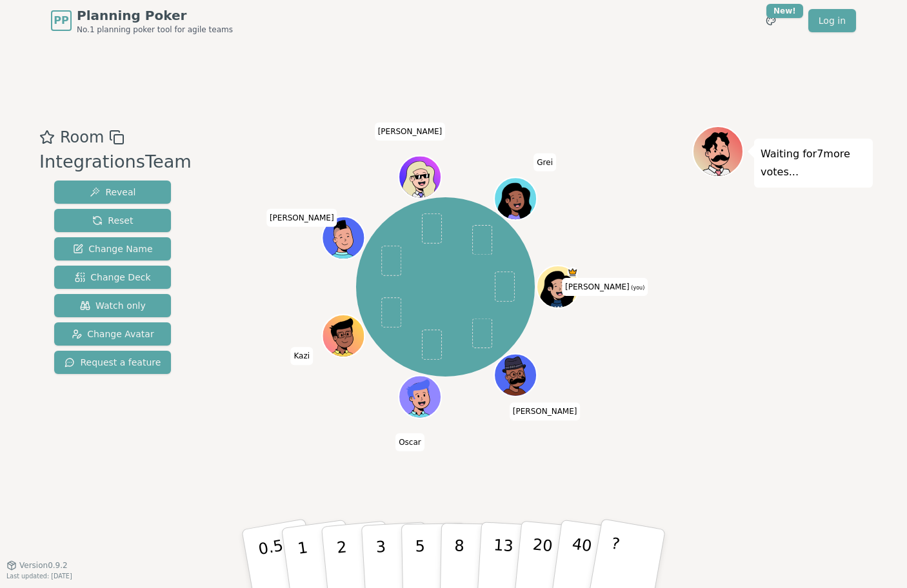 The image size is (907, 588). Describe the element at coordinates (155, 16) in the screenshot. I see `span: Planning Poker` at that location.